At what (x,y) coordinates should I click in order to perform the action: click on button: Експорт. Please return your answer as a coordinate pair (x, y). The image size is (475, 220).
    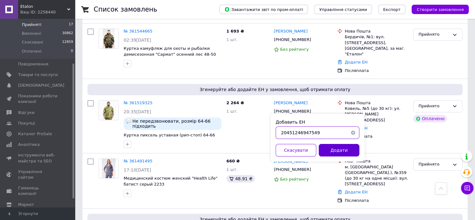
    Looking at the image, I should click on (392, 9).